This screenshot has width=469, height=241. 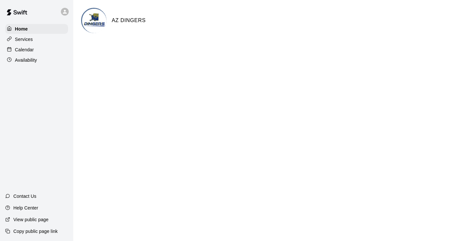 I want to click on div: Calendar, so click(x=36, y=50).